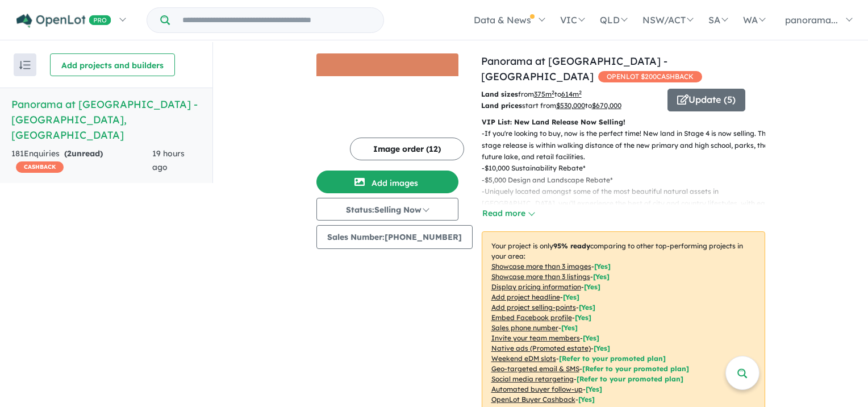 The height and width of the screenshot is (407, 868). Describe the element at coordinates (537, 389) in the screenshot. I see `u: Automated buyer follow-up` at that location.